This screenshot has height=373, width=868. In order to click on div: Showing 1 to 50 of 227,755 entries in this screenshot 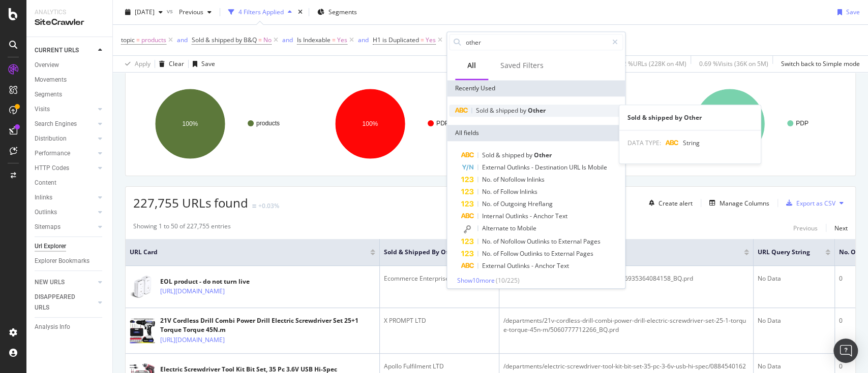, I will do `click(182, 228)`.